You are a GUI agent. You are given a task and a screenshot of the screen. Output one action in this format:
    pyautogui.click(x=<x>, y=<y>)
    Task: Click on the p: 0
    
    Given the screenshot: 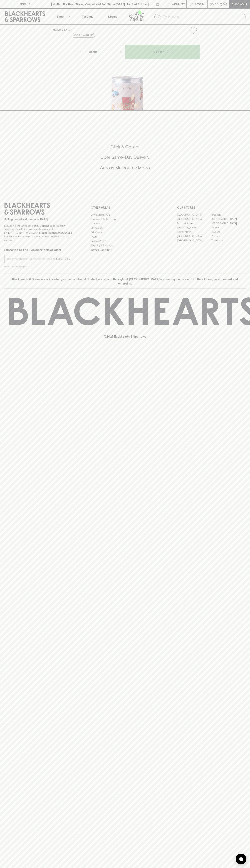 What is the action you would take?
    pyautogui.click(x=225, y=4)
    